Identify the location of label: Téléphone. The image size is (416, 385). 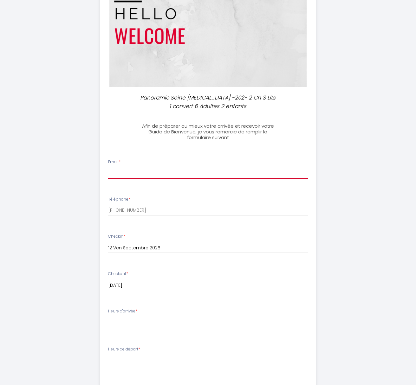
(119, 199).